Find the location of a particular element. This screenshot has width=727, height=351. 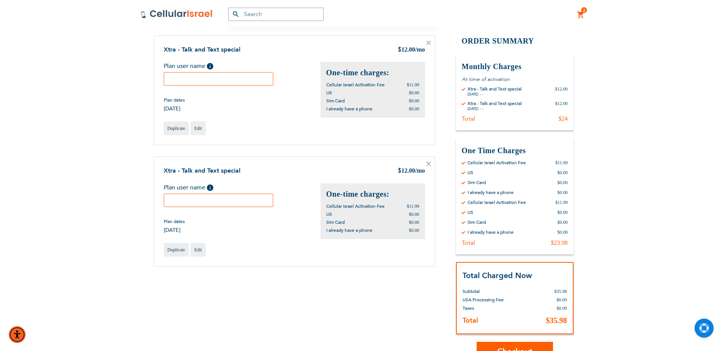

h2: Order Summary is located at coordinates (515, 41).